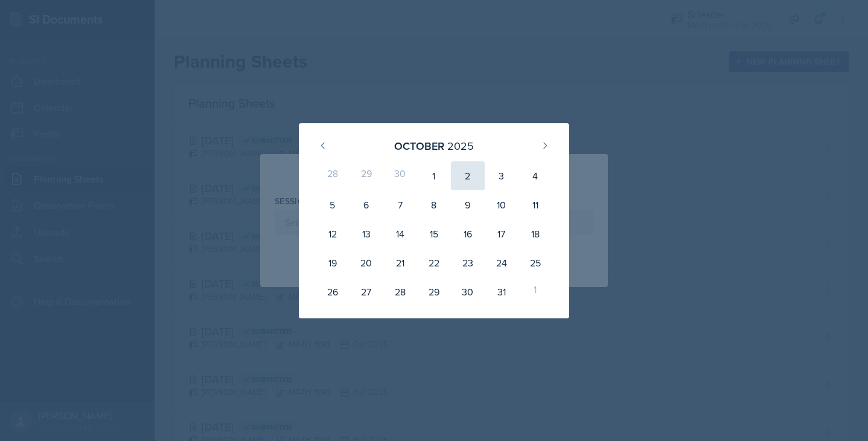 The width and height of the screenshot is (868, 441). I want to click on div: 16, so click(468, 234).